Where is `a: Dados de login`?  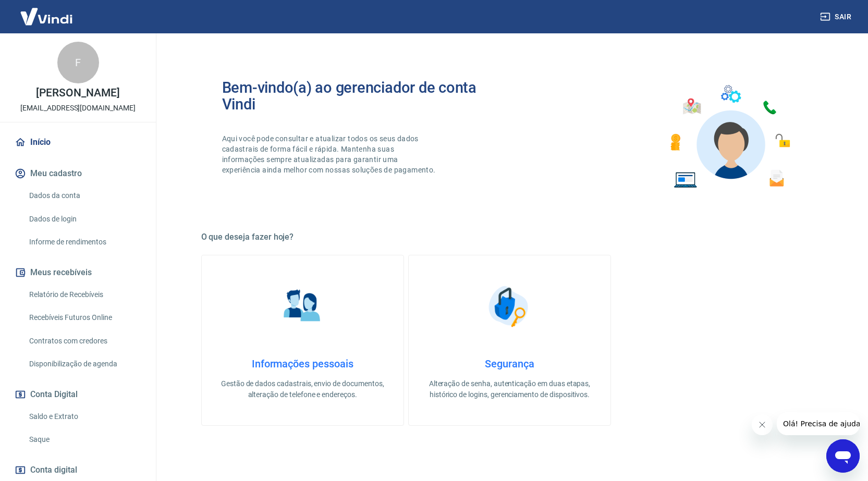 a: Dados de login is located at coordinates (84, 219).